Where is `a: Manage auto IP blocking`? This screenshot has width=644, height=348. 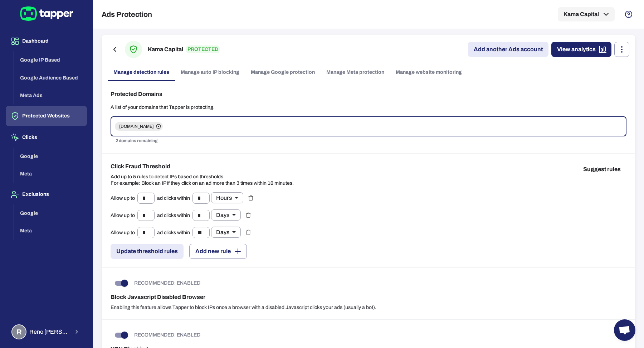
a: Manage auto IP blocking is located at coordinates (210, 72).